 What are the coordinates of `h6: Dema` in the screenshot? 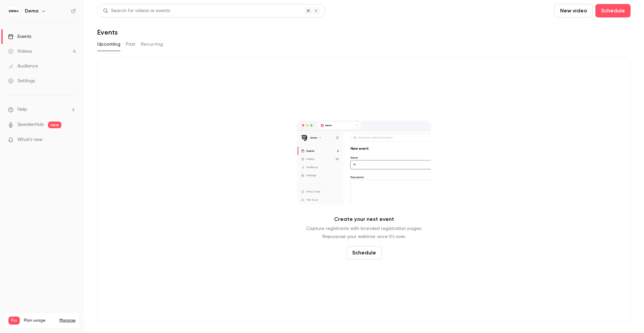 It's located at (32, 11).